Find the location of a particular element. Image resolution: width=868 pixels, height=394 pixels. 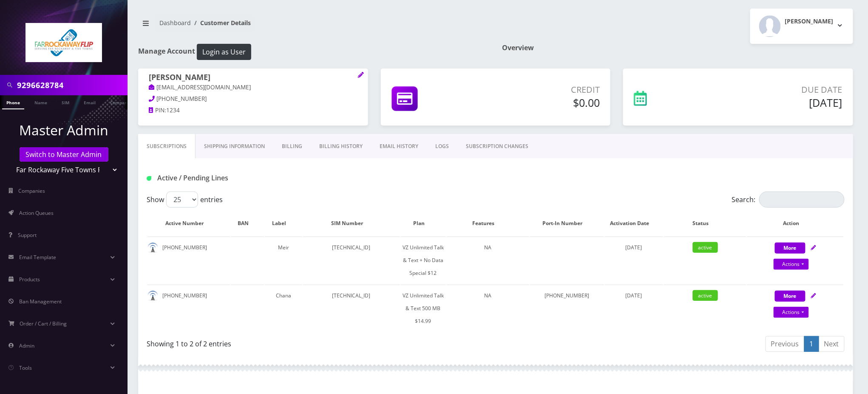

td: Chana is located at coordinates (284, 308).